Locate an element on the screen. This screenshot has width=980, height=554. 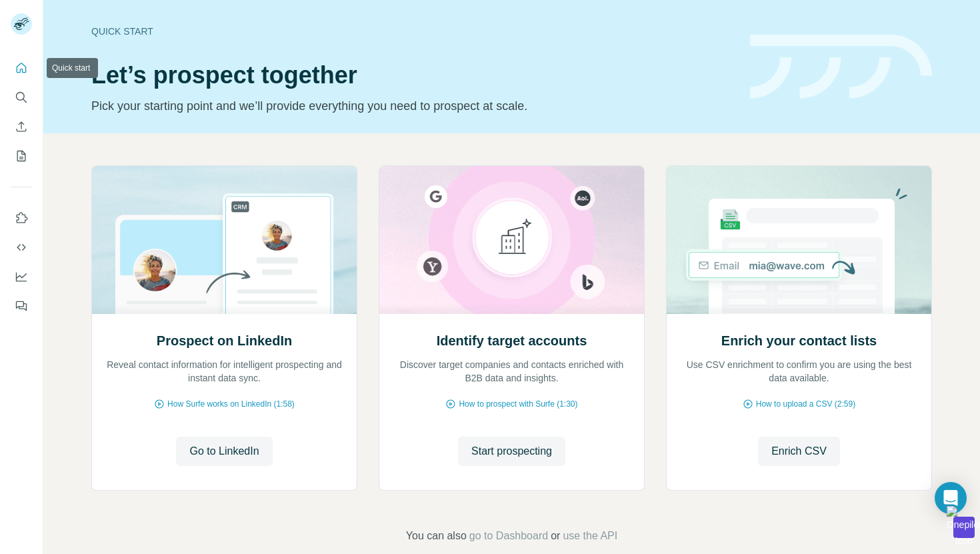
span: go to Dashboard is located at coordinates (508, 536).